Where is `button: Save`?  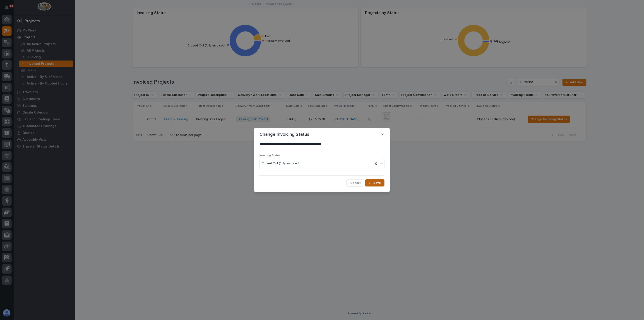 button: Save is located at coordinates (375, 183).